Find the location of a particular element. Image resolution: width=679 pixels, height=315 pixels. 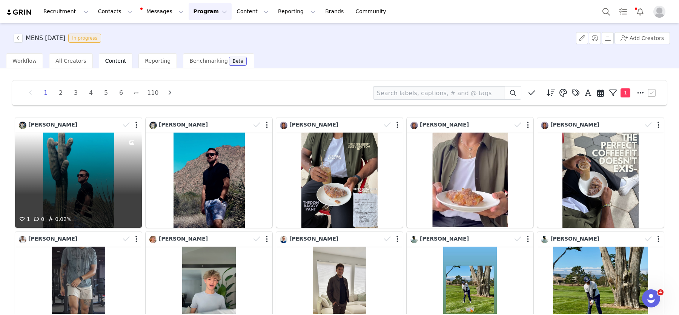

li: 110 is located at coordinates (153, 93).